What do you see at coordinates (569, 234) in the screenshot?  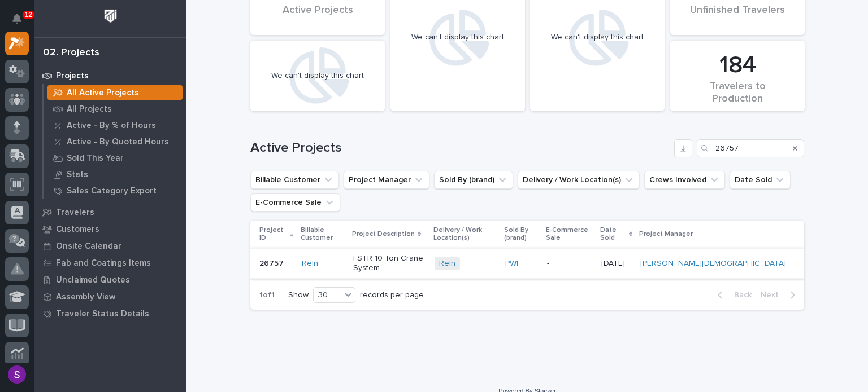 I see `p: E-Commerce Sale` at bounding box center [569, 234].